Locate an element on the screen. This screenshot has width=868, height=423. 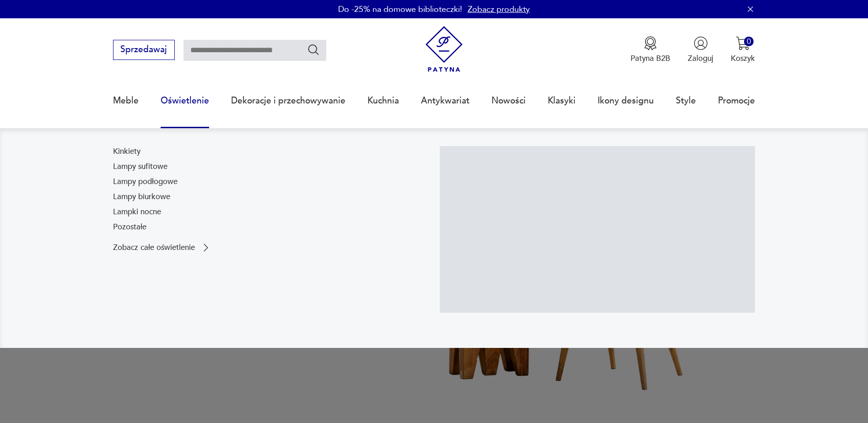
button: Sprzedawaj is located at coordinates (144, 50).